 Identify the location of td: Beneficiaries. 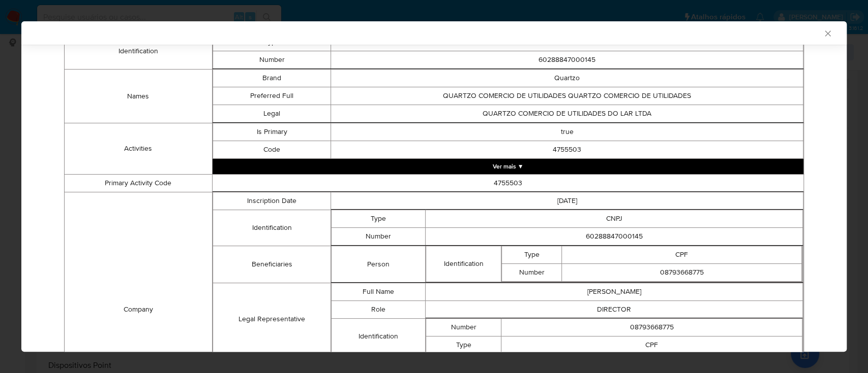
(271, 264).